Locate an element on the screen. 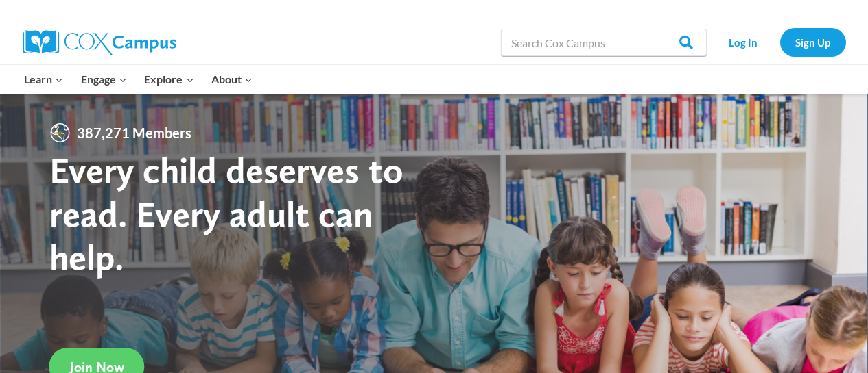  a: Sign Up is located at coordinates (813, 42).